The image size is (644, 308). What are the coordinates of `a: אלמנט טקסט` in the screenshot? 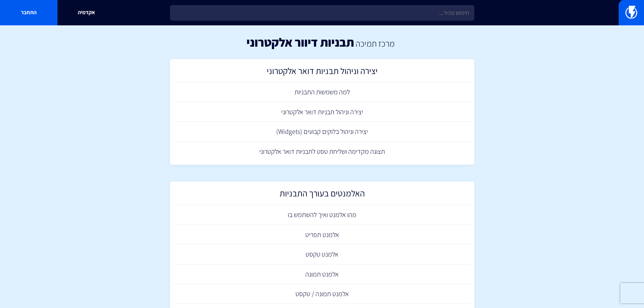 It's located at (322, 254).